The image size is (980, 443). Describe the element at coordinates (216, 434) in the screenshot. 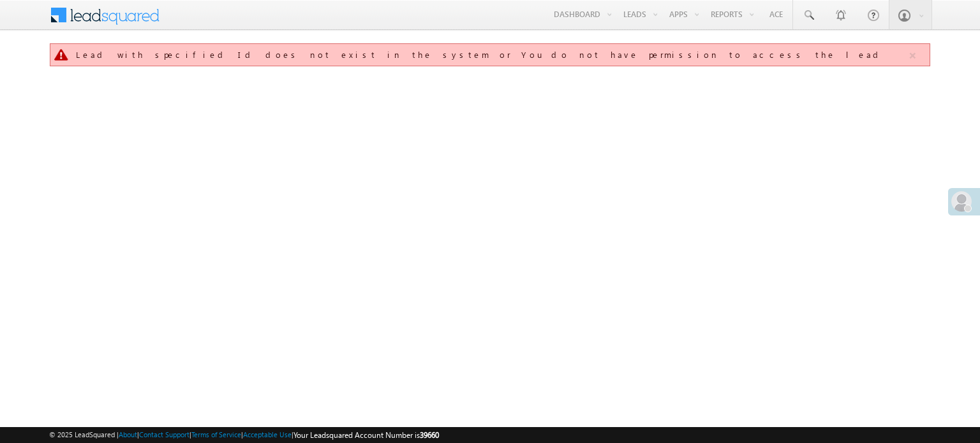

I see `a: Terms of Service` at that location.